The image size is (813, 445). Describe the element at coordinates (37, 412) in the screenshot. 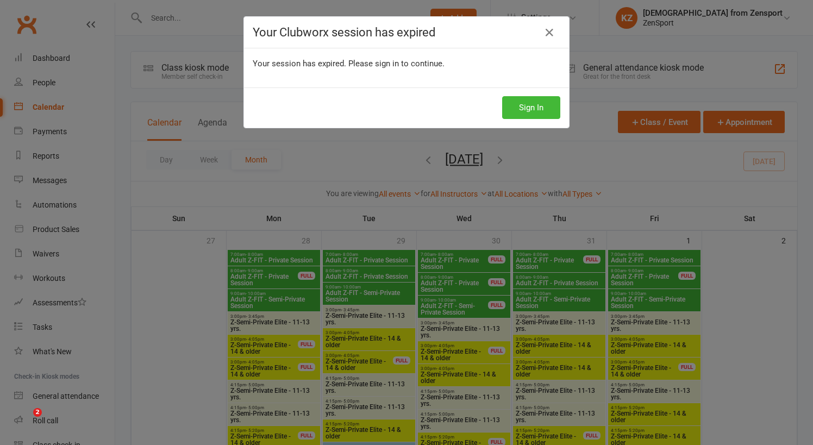

I see `span: 2` at that location.